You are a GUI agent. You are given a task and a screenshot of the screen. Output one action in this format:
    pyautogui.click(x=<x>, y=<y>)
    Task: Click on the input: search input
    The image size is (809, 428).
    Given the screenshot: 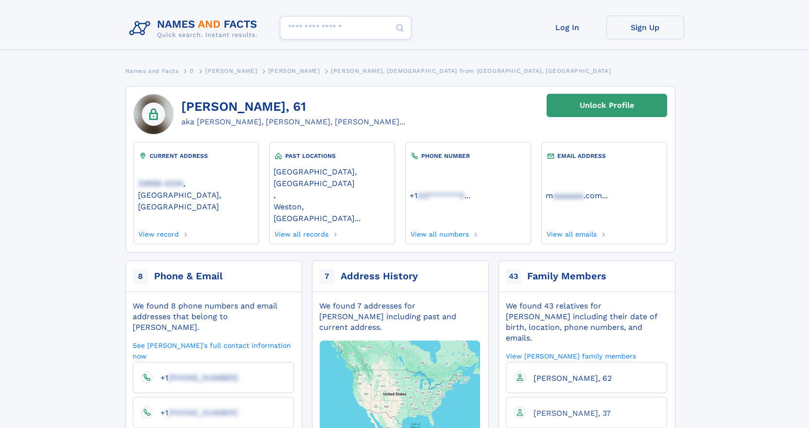 What is the action you would take?
    pyautogui.click(x=345, y=28)
    